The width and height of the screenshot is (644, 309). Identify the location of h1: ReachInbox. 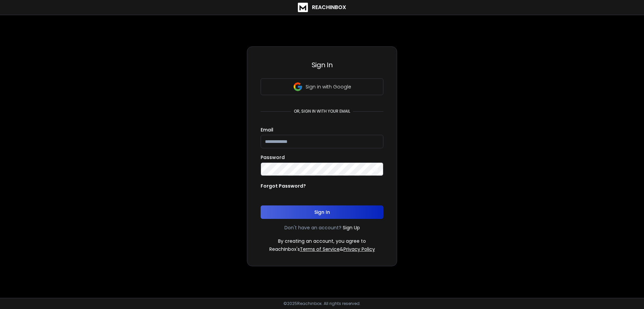
(329, 7).